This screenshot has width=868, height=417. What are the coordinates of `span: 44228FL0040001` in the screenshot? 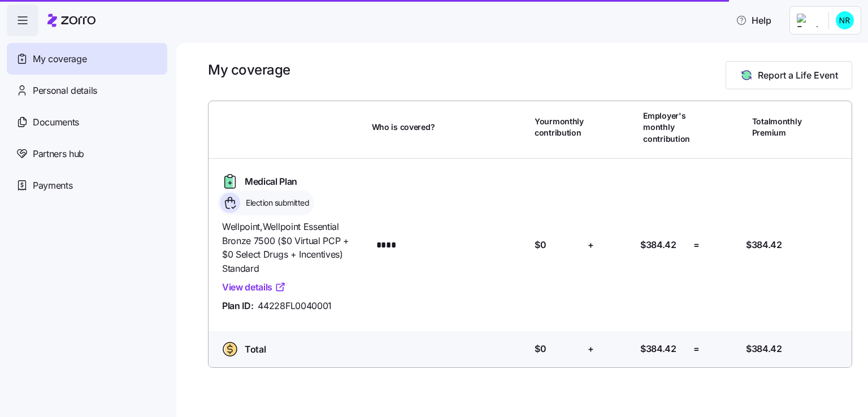 It's located at (294, 305).